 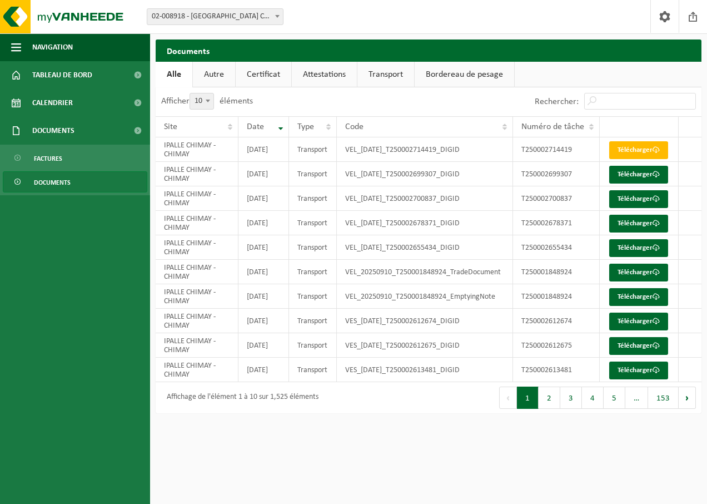 I want to click on h2: Documents, so click(x=429, y=50).